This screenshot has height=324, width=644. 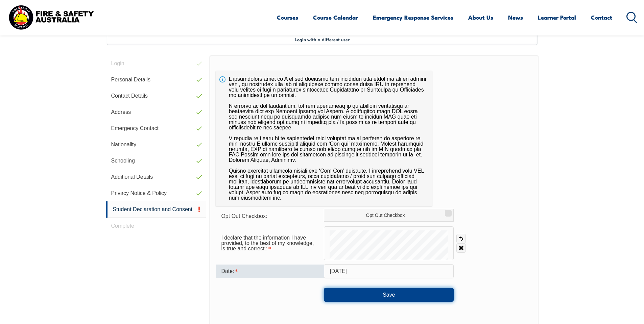 What do you see at coordinates (389, 295) in the screenshot?
I see `button: Save` at bounding box center [389, 295].